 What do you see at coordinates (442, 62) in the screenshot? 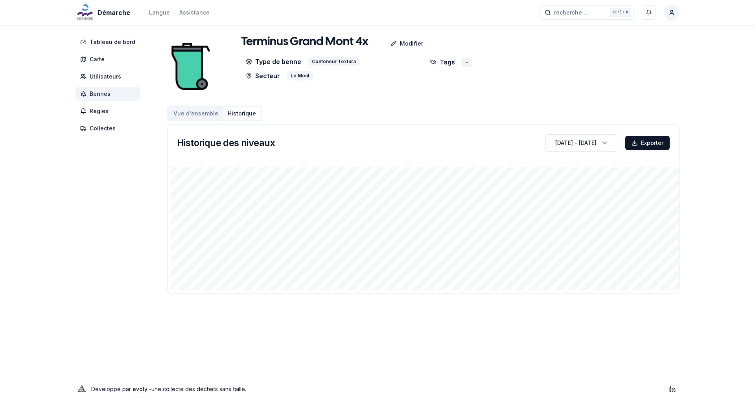
I see `p: Tags` at bounding box center [442, 62].